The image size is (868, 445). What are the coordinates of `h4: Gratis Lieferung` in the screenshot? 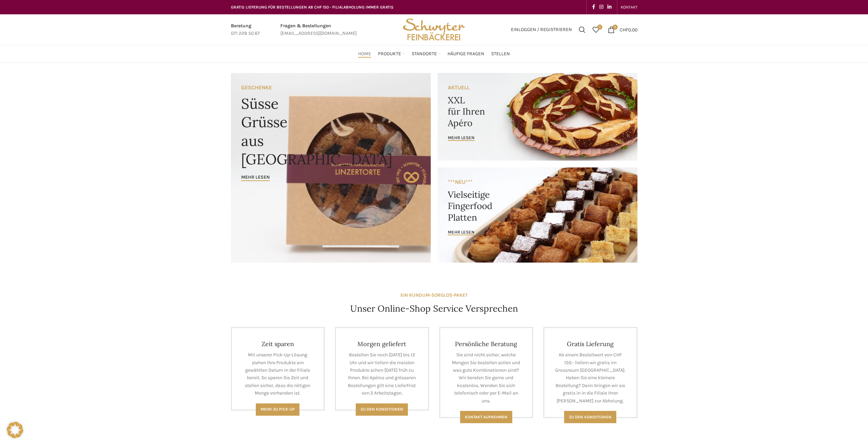 It's located at (591, 344).